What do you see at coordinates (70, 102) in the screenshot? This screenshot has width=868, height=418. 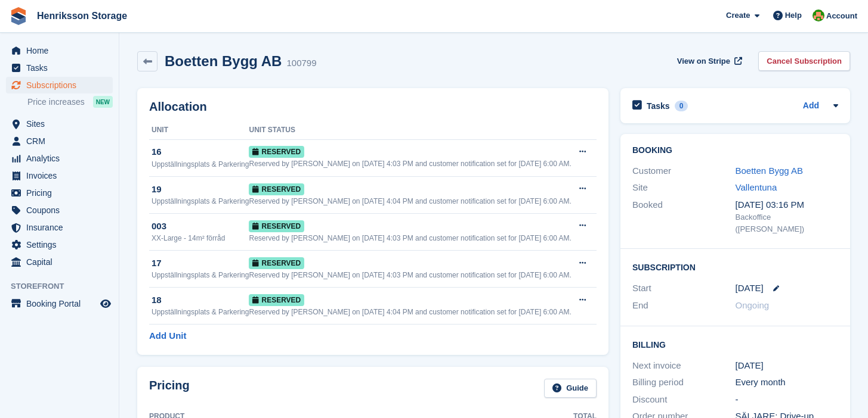 I see `a: Price increases NEW` at bounding box center [70, 102].